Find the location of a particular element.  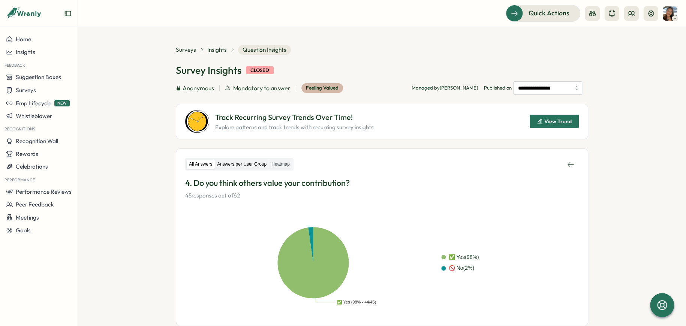

button: Quick Actions is located at coordinates (543, 13).